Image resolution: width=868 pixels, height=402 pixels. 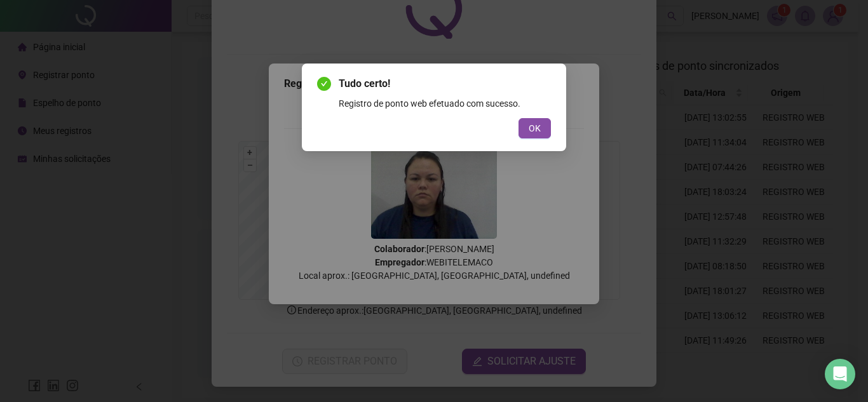 I want to click on span: check-circle, so click(x=324, y=84).